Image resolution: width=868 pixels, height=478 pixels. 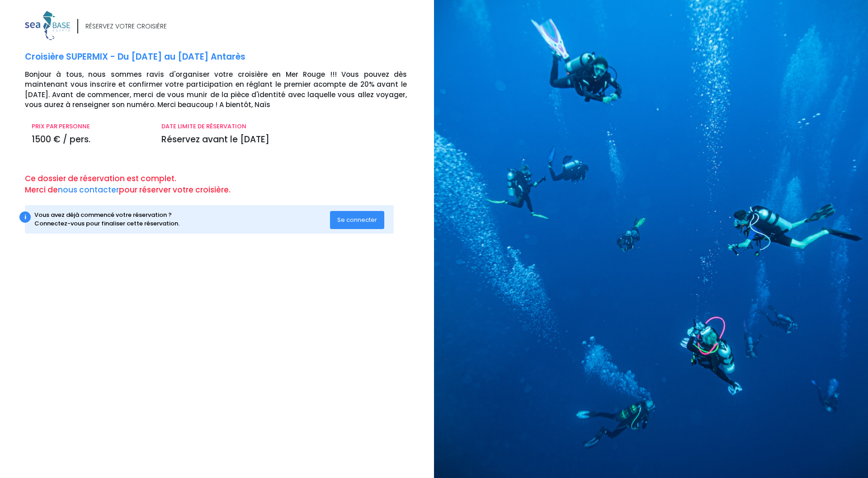 What do you see at coordinates (88, 190) in the screenshot?
I see `a: nous contacter` at bounding box center [88, 190].